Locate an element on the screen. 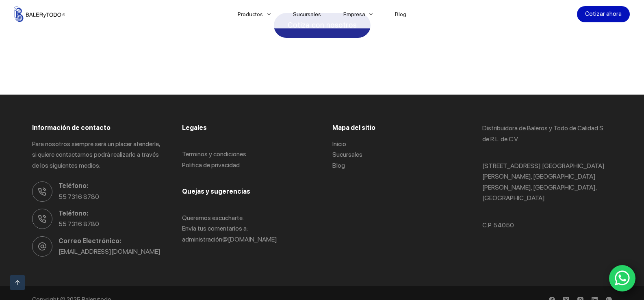 The image size is (644, 300). img: Balerytodo is located at coordinates (40, 14).